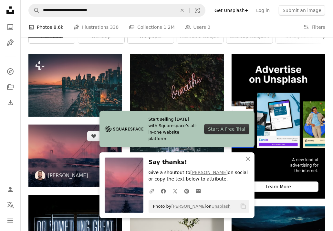 This screenshot has width=333, height=231. I want to click on div: Learn More, so click(278, 186).